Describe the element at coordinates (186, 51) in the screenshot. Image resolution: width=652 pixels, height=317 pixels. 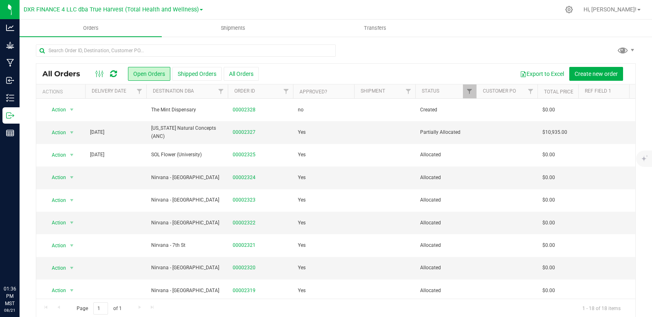
I see `input: Search Order ID, Destination, Customer PO...` at that location.